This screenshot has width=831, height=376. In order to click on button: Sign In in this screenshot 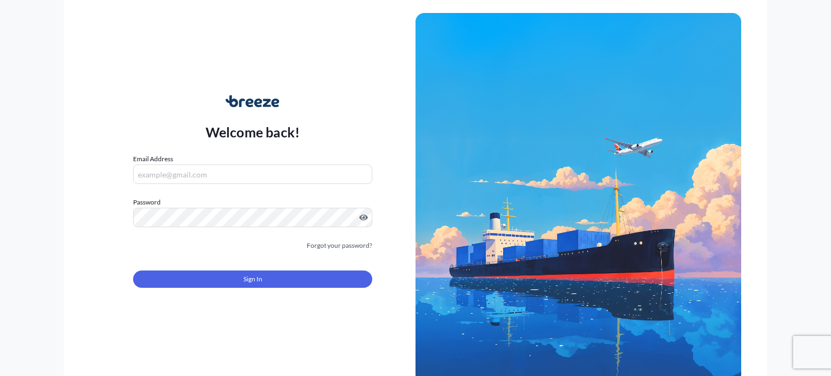, I will do `click(253, 279)`.